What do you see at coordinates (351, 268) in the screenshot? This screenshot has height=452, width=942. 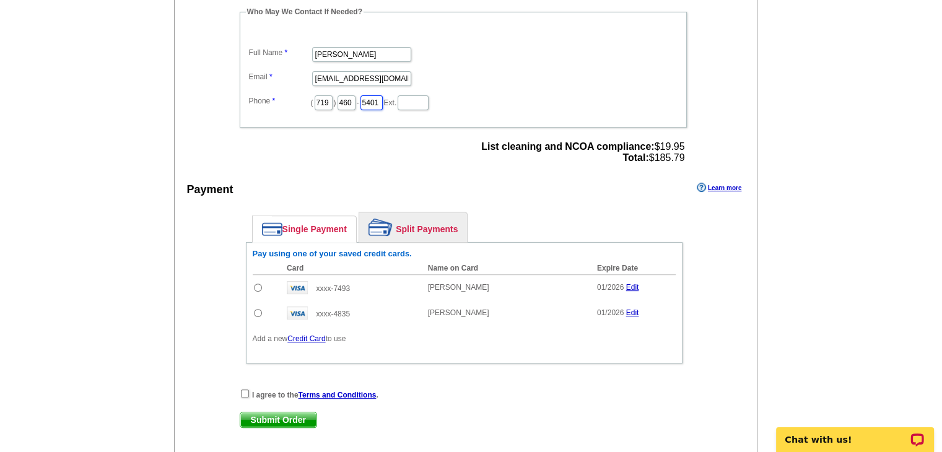 I see `th: Card` at bounding box center [351, 268].